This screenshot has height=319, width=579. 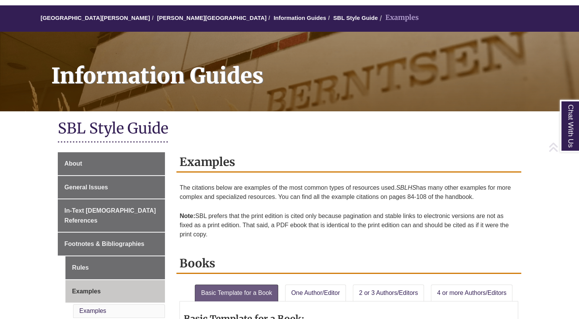 What do you see at coordinates (311, 67) in the screenshot?
I see `h1: Information Guides` at bounding box center [311, 67].